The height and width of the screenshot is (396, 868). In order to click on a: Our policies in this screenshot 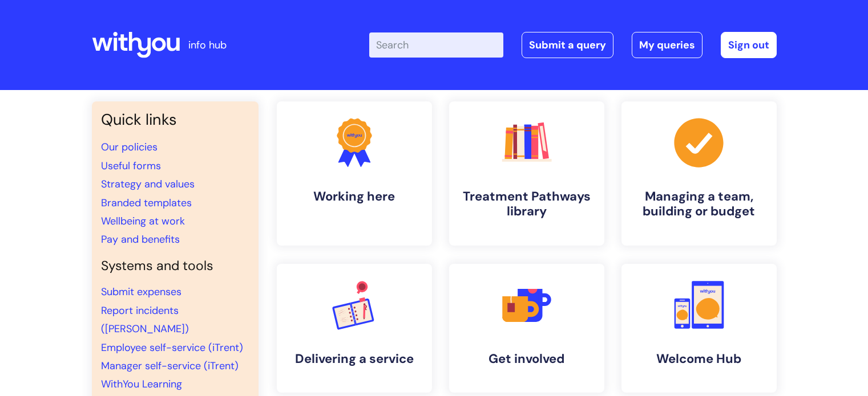, I will do `click(130, 147)`.